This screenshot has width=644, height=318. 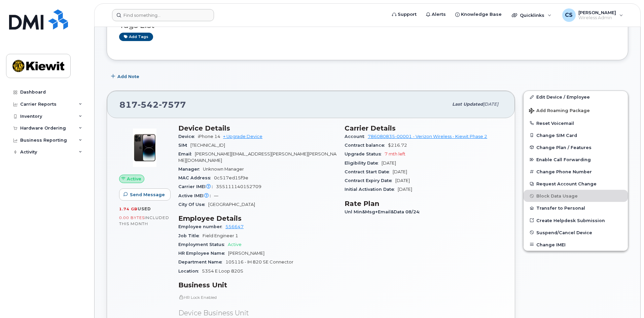 I want to click on span: Field Engineer 1, so click(x=220, y=236).